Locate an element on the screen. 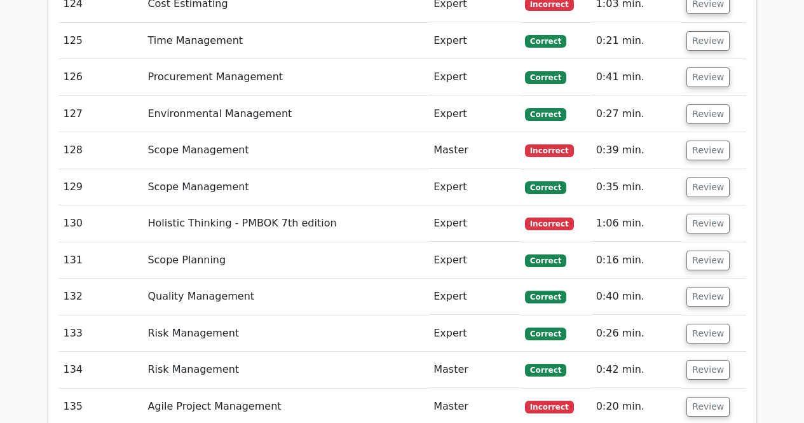 The width and height of the screenshot is (804, 423). td: Scope Planning is located at coordinates (286, 260).